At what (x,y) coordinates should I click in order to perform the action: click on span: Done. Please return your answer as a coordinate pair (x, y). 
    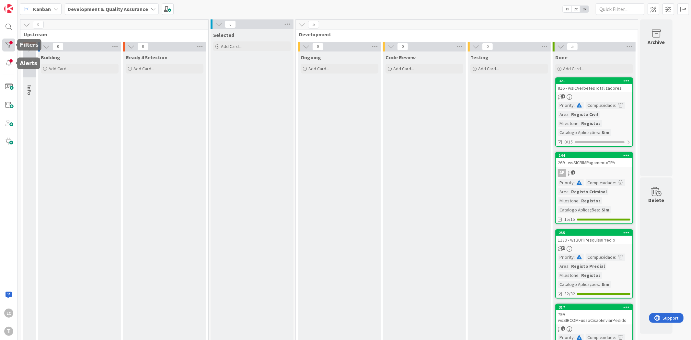
    Looking at the image, I should click on (561, 57).